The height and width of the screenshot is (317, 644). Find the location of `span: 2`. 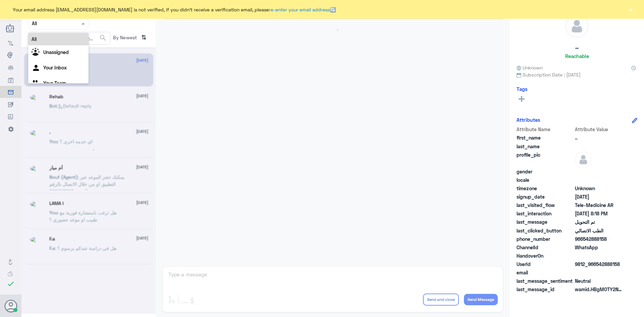

span: 2 is located at coordinates (599, 248).